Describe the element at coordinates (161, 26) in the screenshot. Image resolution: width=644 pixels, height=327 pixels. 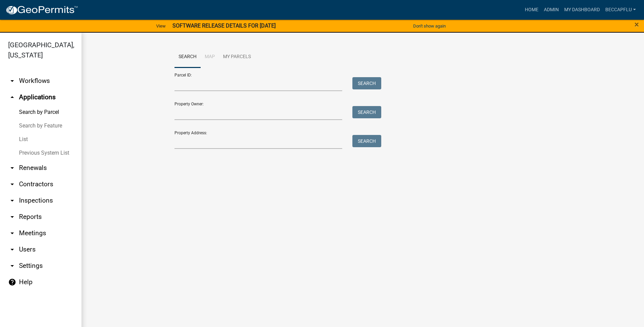
I see `a: View` at that location.